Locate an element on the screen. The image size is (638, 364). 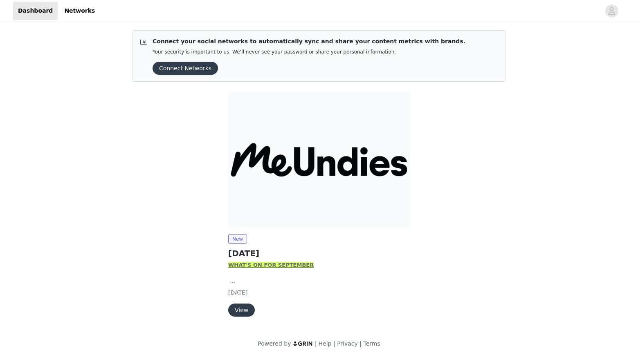
strong: W is located at coordinates (231, 264).